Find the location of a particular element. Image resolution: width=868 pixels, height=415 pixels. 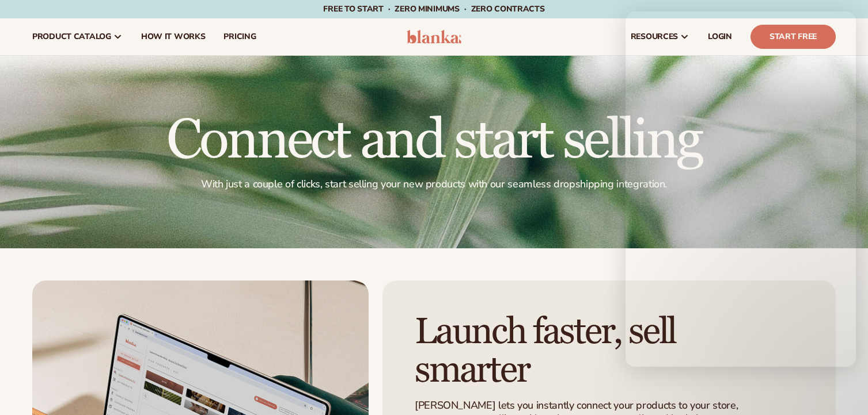

span: How It Works is located at coordinates (174, 37).